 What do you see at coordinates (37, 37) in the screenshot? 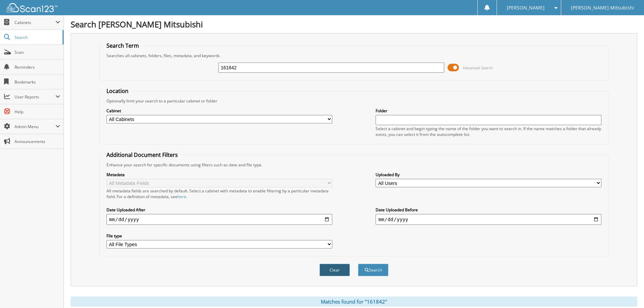
I see `span: Search` at bounding box center [37, 37].